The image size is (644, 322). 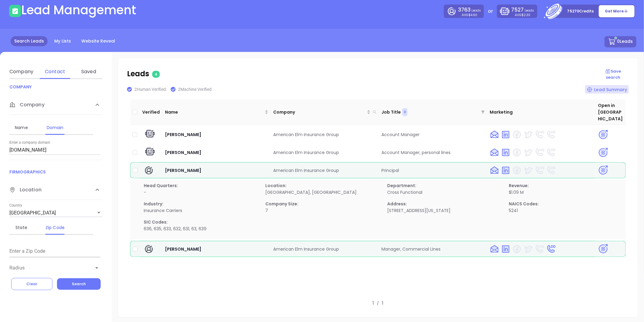 I want to click on span: search, so click(x=374, y=112).